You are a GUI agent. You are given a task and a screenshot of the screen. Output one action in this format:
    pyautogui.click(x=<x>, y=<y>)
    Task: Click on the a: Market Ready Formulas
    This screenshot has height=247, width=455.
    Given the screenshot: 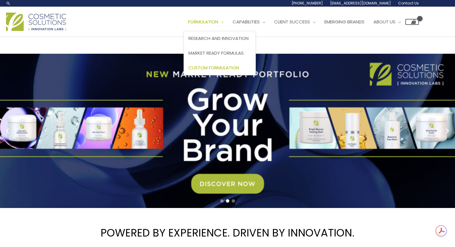 What is the action you would take?
    pyautogui.click(x=219, y=53)
    